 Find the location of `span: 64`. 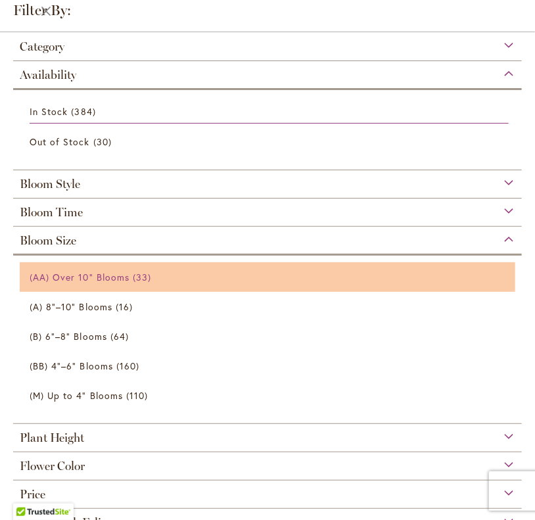

span: 64 is located at coordinates (121, 336).